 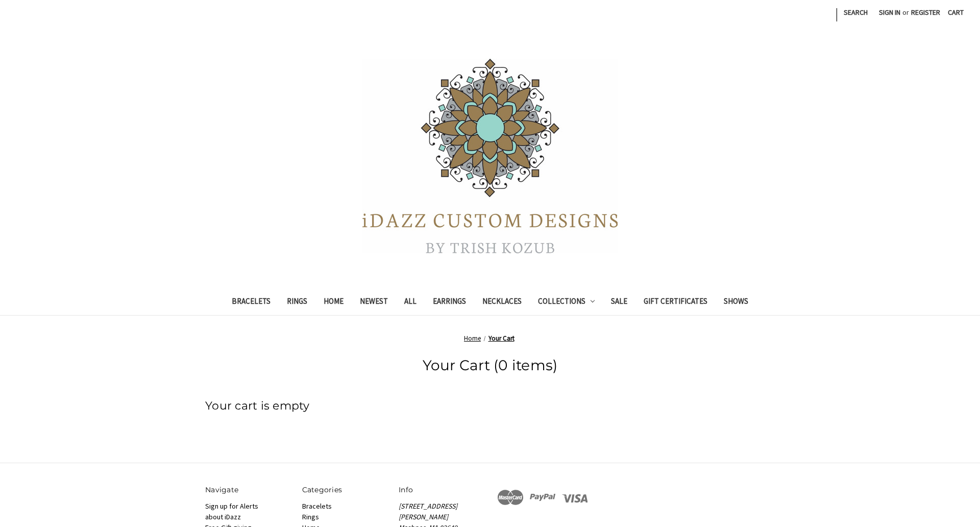 I want to click on a: Collections, so click(x=567, y=302).